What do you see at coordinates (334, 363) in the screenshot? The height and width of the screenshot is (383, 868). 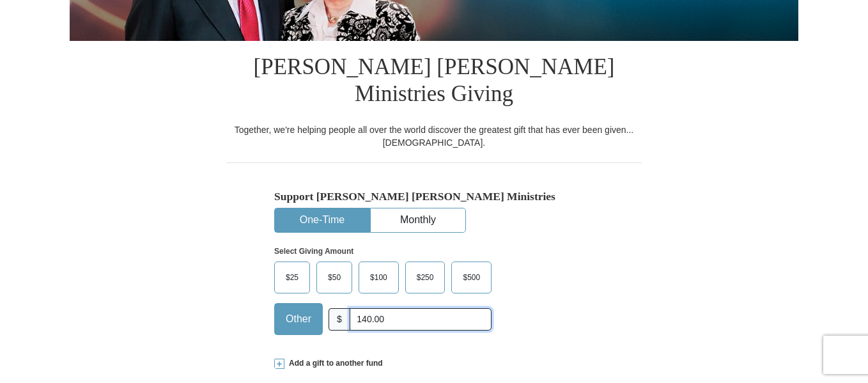 I see `span: Add a gift to another fund` at bounding box center [334, 363].